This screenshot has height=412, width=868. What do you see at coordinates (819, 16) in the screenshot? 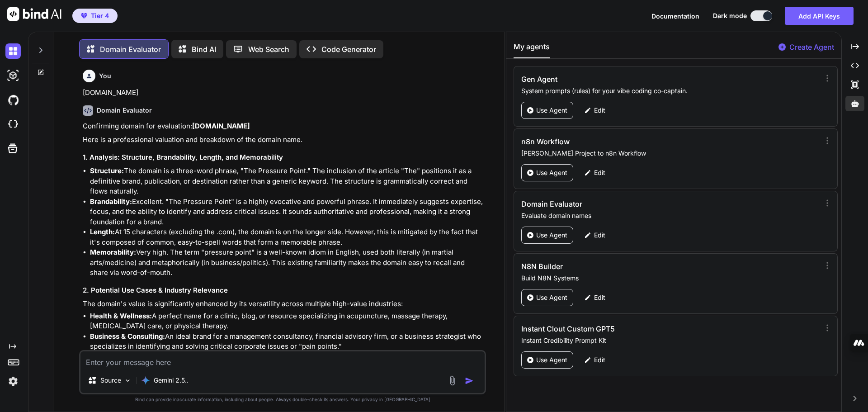
I see `button: Add API Keys` at bounding box center [819, 16].